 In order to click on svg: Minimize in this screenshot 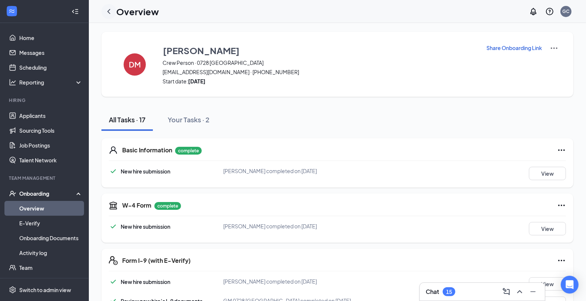, I will do `click(533, 292)`.